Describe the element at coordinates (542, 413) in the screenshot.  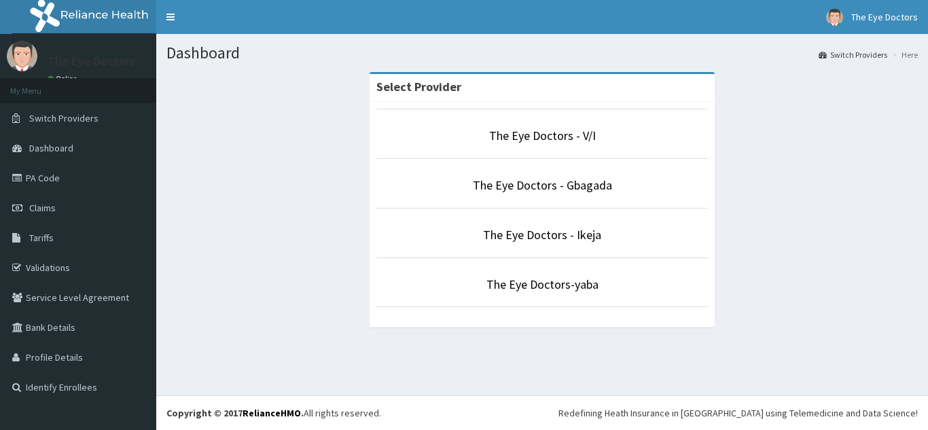
I see `footer: All rights reserved.` at that location.